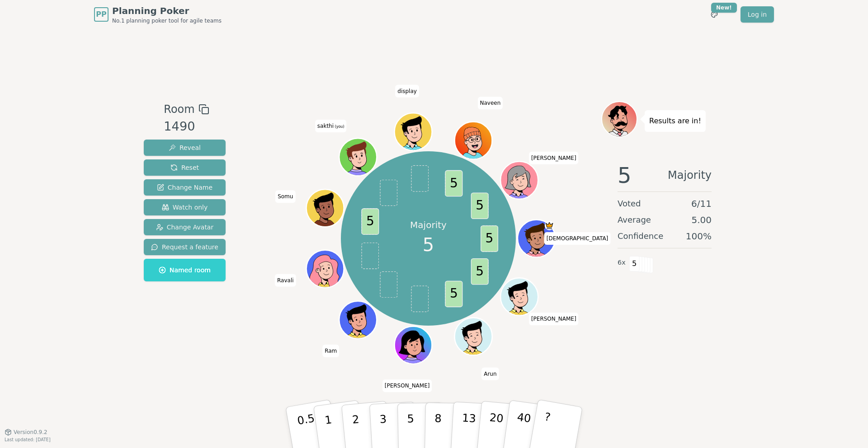  Describe the element at coordinates (184, 207) in the screenshot. I see `button: Watch only` at that location.